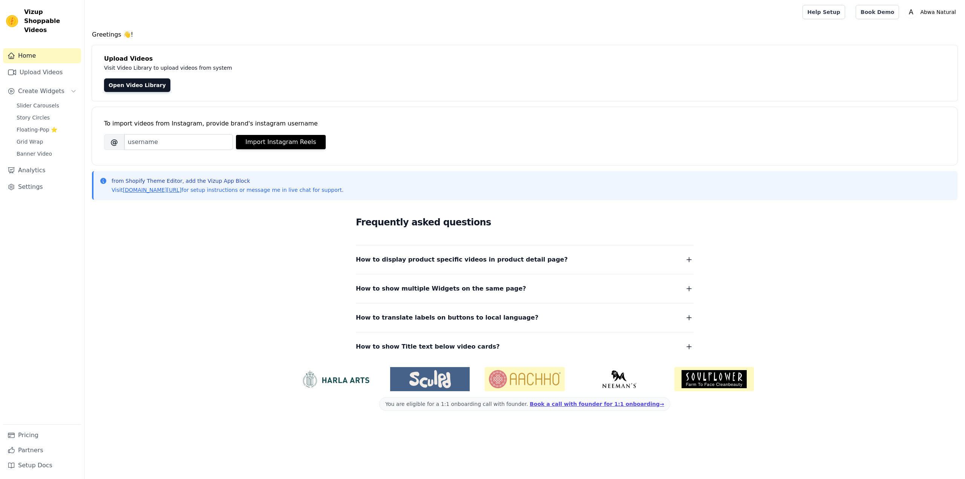 The height and width of the screenshot is (479, 965). I want to click on img: Sculpd US, so click(430, 379).